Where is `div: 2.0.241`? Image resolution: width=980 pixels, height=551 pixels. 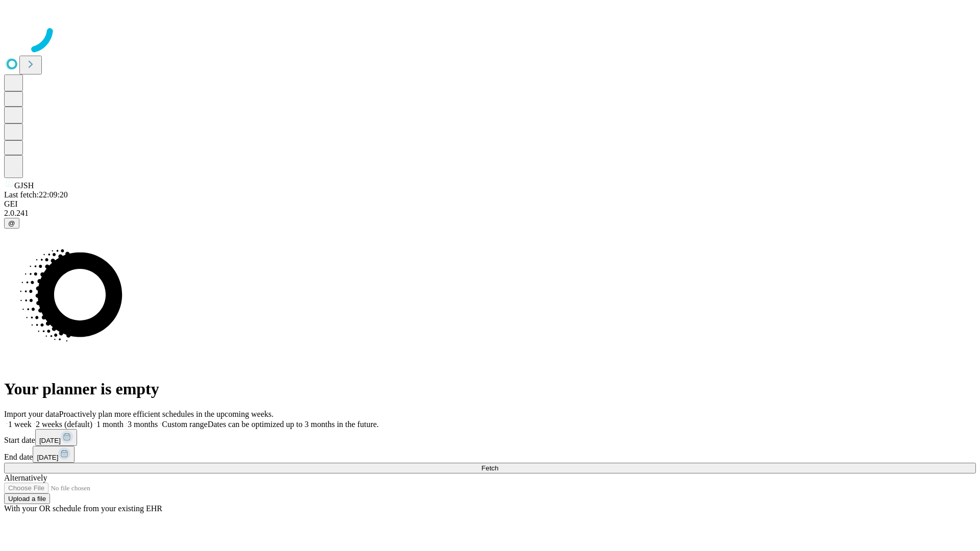 div: 2.0.241 is located at coordinates (490, 214).